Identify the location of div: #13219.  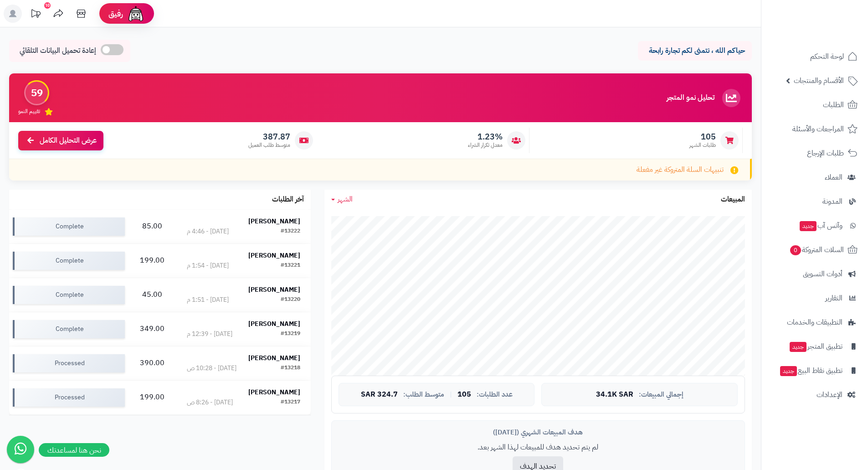
(290, 334).